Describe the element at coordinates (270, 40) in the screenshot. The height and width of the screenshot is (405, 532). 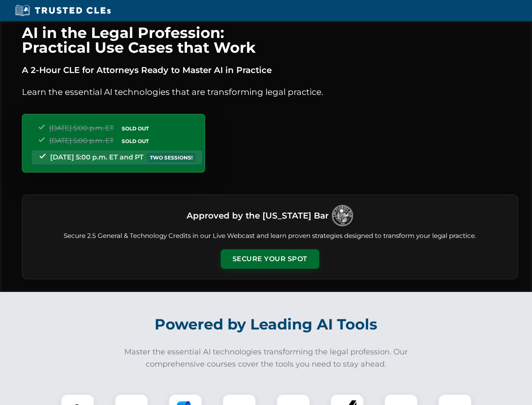
I see `h1: AI in the Legal Profession: Practical Use Cases that Work` at that location.